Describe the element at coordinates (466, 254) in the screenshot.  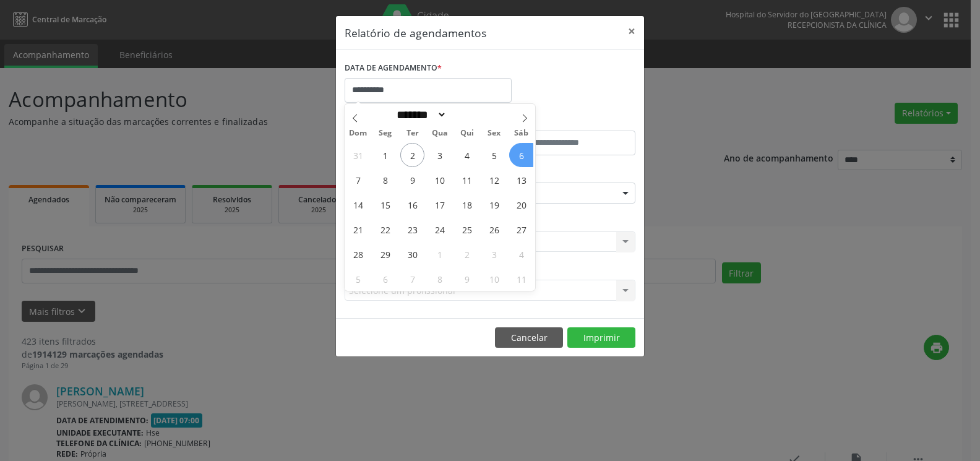
I see `span: Outubro 2, 2025` at that location.